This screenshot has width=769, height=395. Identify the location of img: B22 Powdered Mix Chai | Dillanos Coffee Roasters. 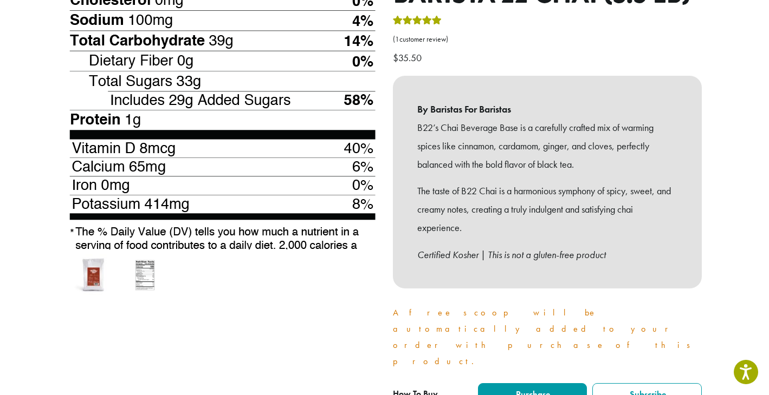
(93, 275).